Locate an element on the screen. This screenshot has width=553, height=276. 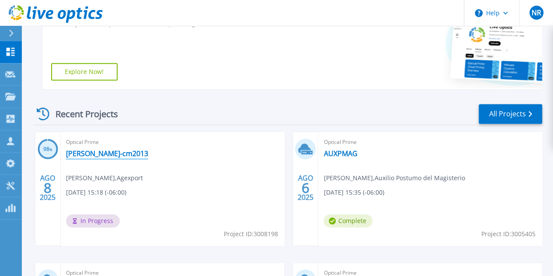
span: NR is located at coordinates (536, 13).